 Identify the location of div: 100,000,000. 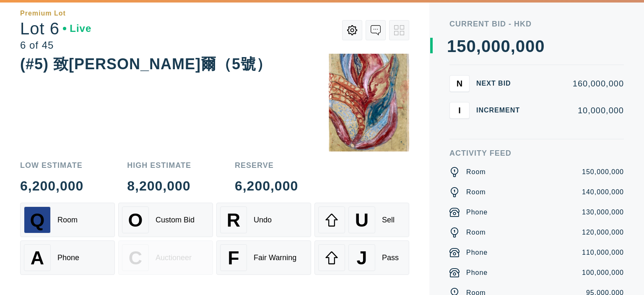
(603, 273).